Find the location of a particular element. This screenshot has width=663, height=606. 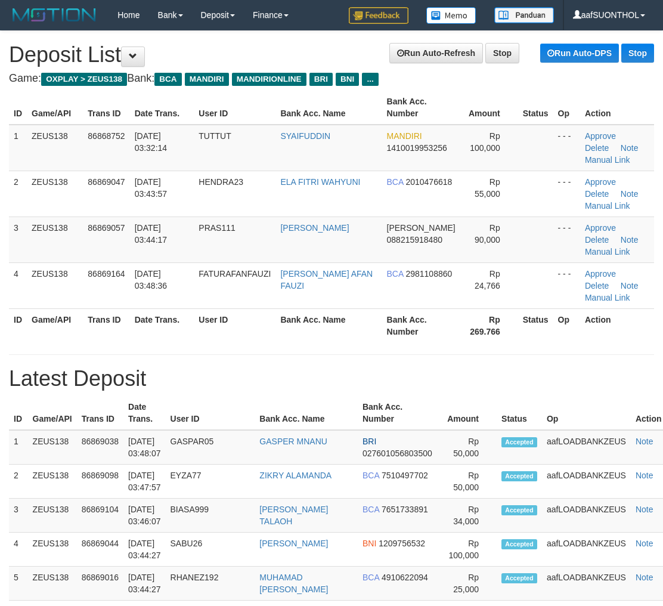

img: Feedback.jpg is located at coordinates (379, 16).